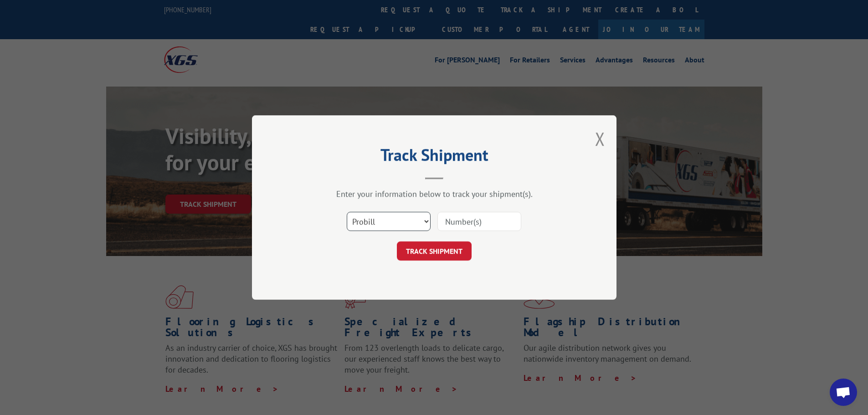  Describe the element at coordinates (844, 392) in the screenshot. I see `div: Open chat` at that location.